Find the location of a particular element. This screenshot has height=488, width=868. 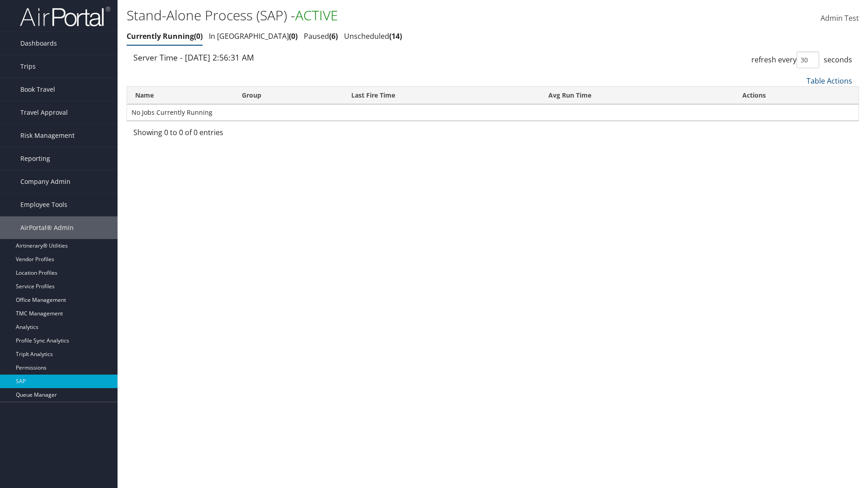

a: Admin Test is located at coordinates (839, 18).